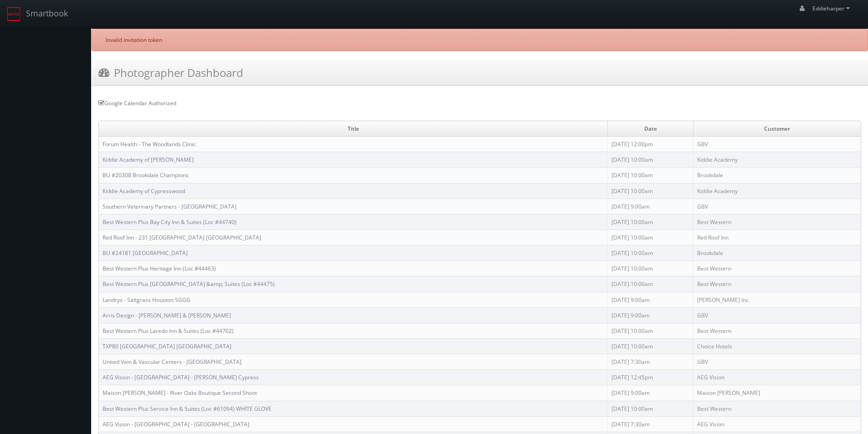 The height and width of the screenshot is (434, 868). I want to click on td: Title, so click(353, 129).